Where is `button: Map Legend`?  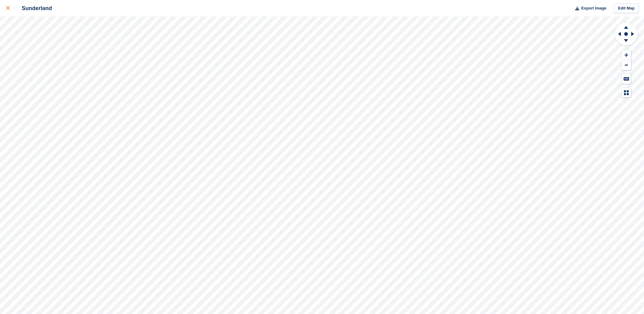 button: Map Legend is located at coordinates (627, 93).